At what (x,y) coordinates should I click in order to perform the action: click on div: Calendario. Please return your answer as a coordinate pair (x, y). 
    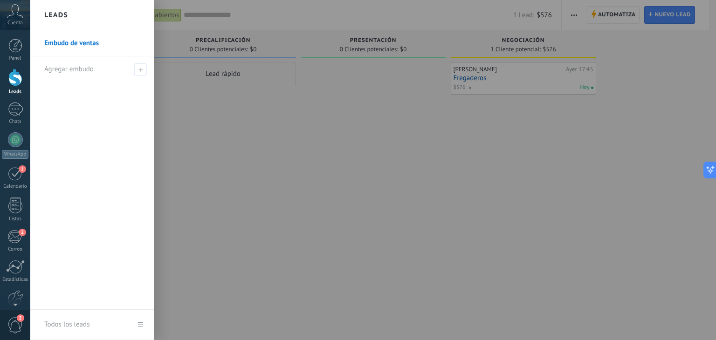
    Looking at the image, I should click on (15, 187).